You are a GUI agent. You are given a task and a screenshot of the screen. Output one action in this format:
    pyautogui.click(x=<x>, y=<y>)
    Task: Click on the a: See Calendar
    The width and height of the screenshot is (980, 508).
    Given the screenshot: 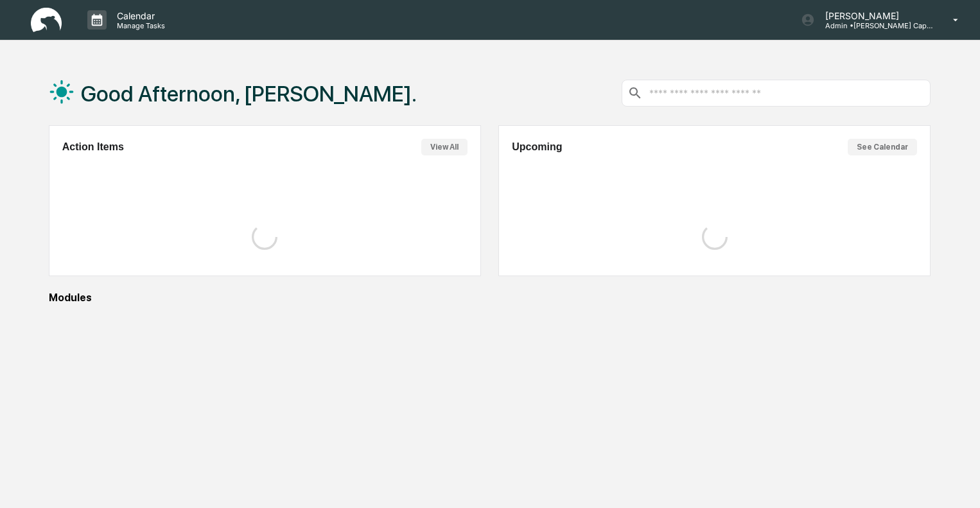 What is the action you would take?
    pyautogui.click(x=882, y=147)
    